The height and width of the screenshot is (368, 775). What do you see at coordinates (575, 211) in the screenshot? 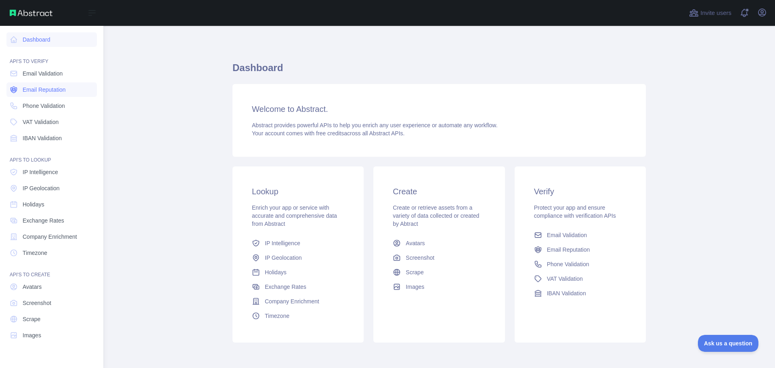
I see `span: Protect your app and ensure compliance with verification APIs` at bounding box center [575, 211].